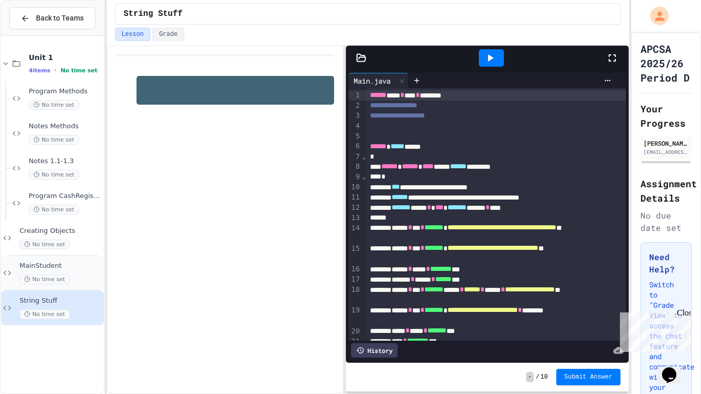 The height and width of the screenshot is (394, 701). I want to click on span: Unit 1, so click(65, 57).